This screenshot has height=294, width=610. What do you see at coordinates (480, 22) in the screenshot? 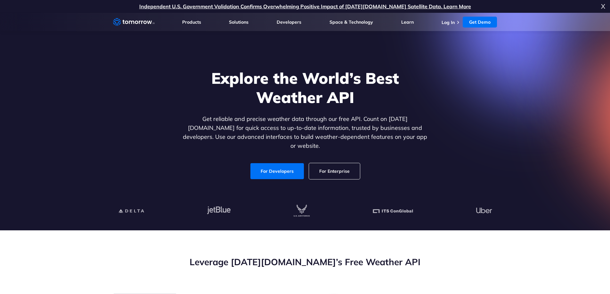
I see `a: Get Demo` at bounding box center [480, 22].